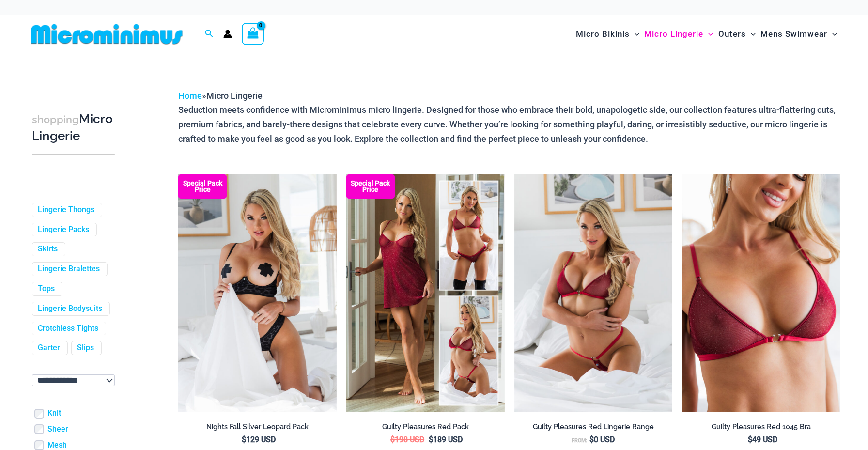  What do you see at coordinates (799, 34) in the screenshot?
I see `a: Mens SwimwearMenu ToggleMenu Toggle` at bounding box center [799, 34].